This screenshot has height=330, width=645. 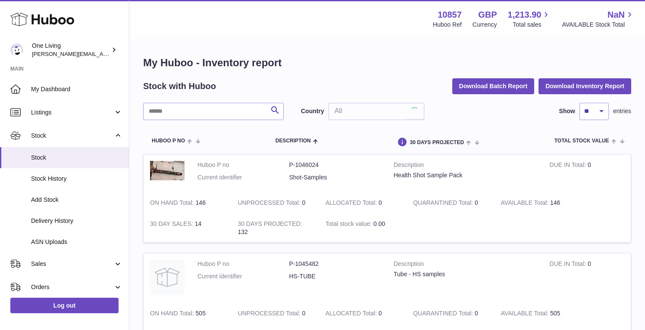 I want to click on span: Huboo P no, so click(x=168, y=141).